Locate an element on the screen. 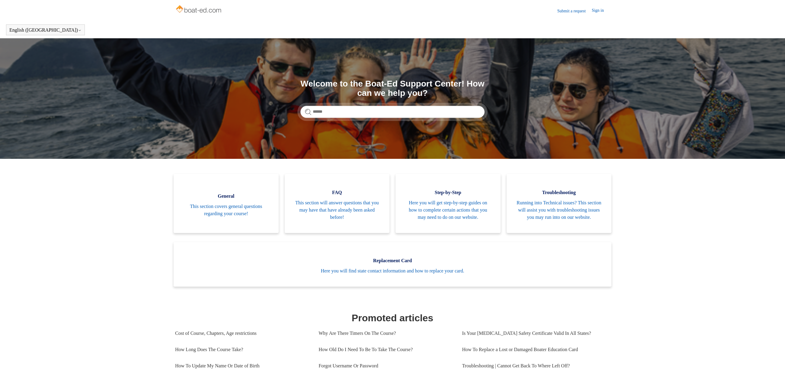 Image resolution: width=785 pixels, height=371 pixels. a: How Long Does The Course Take? is located at coordinates (242, 350).